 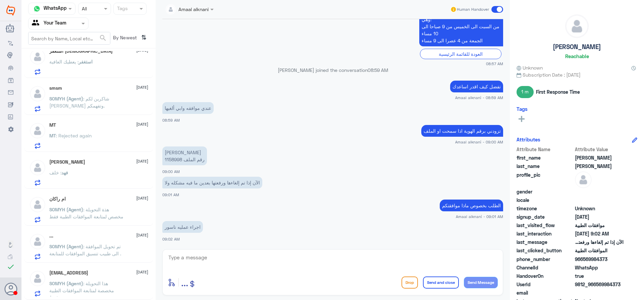 What do you see at coordinates (57, 199) in the screenshot?
I see `h5: ام راكان` at bounding box center [57, 199].